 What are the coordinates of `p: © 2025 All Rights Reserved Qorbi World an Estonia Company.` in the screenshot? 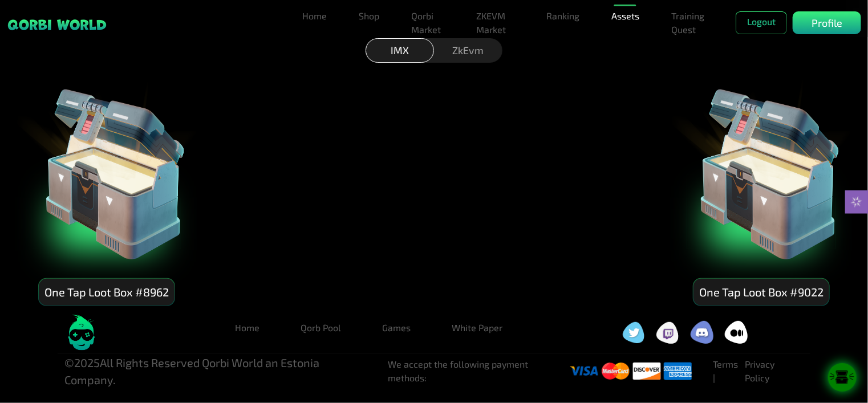 It's located at (217, 371).